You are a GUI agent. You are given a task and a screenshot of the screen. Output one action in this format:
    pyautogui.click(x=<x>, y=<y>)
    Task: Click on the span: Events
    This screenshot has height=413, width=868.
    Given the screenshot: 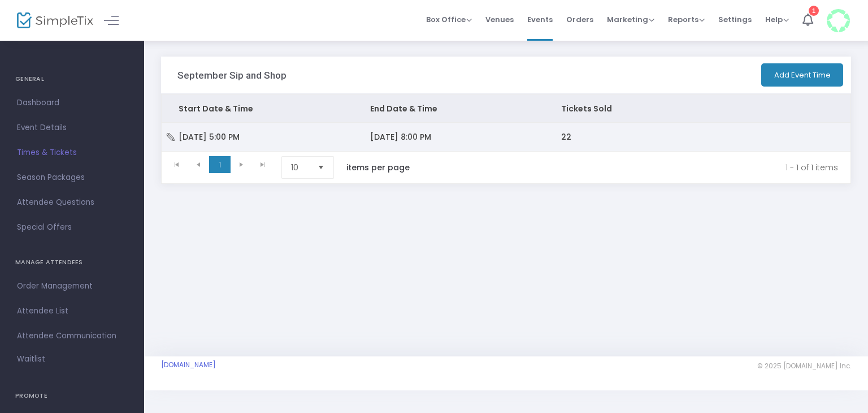 What is the action you would take?
    pyautogui.click(x=540, y=19)
    